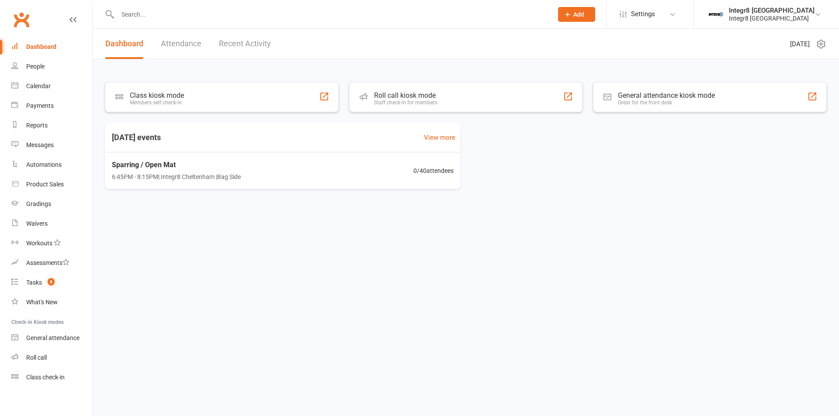 The height and width of the screenshot is (416, 839). I want to click on div: Messages, so click(40, 145).